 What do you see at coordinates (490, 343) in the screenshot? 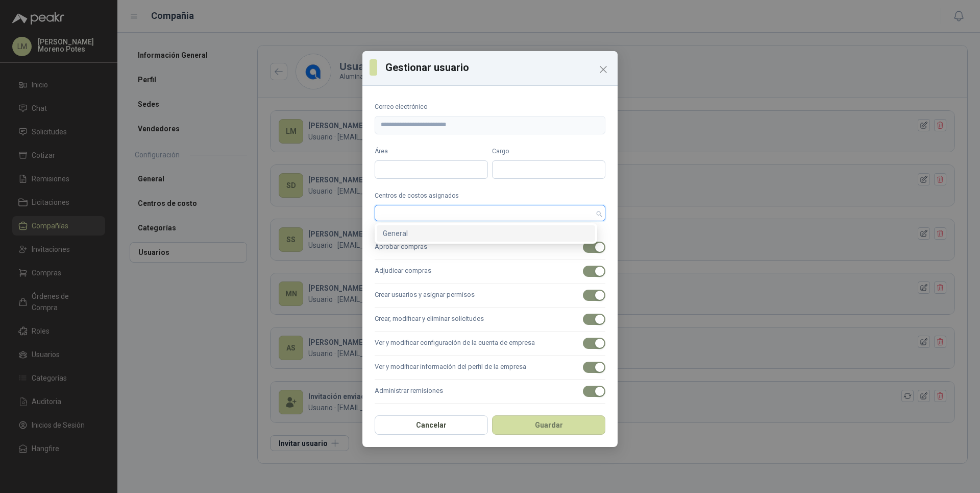
I see `label: Ver y modificar configuración de la cuenta de empresa` at bounding box center [490, 343].